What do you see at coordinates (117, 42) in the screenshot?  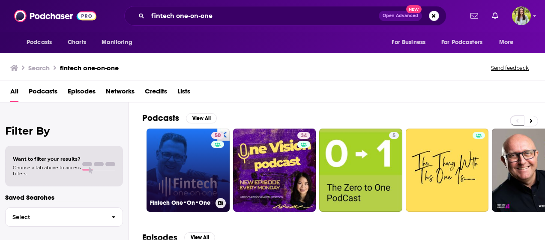 I see `span: Monitoring` at bounding box center [117, 42].